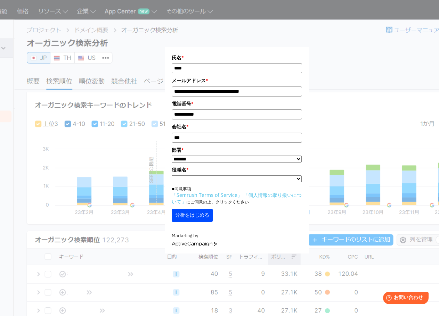 The width and height of the screenshot is (439, 316). What do you see at coordinates (237, 104) in the screenshot?
I see `label: 電話番号` at bounding box center [237, 104].